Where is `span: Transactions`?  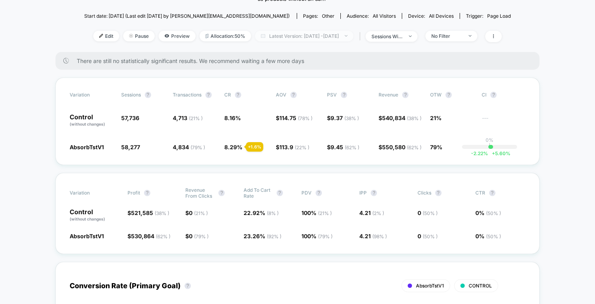
span: Transactions is located at coordinates (187, 94).